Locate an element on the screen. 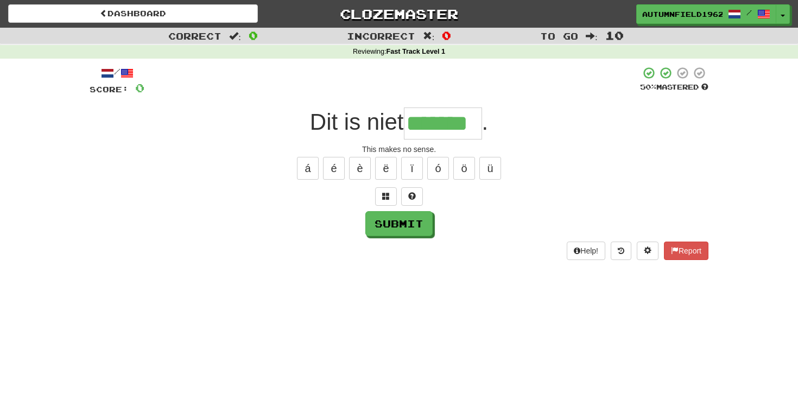 The image size is (798, 399). div: Mastered is located at coordinates (674, 87).